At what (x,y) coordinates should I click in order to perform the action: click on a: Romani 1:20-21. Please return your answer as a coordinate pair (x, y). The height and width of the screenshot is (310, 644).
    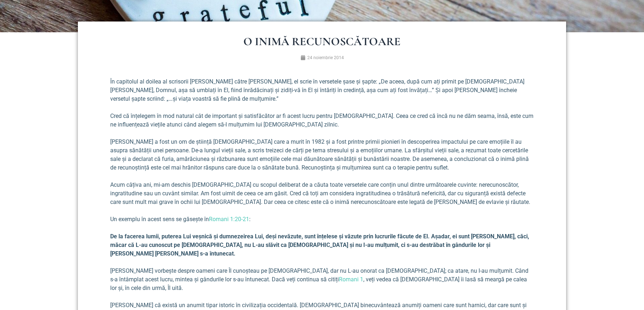
    Looking at the image, I should click on (229, 219).